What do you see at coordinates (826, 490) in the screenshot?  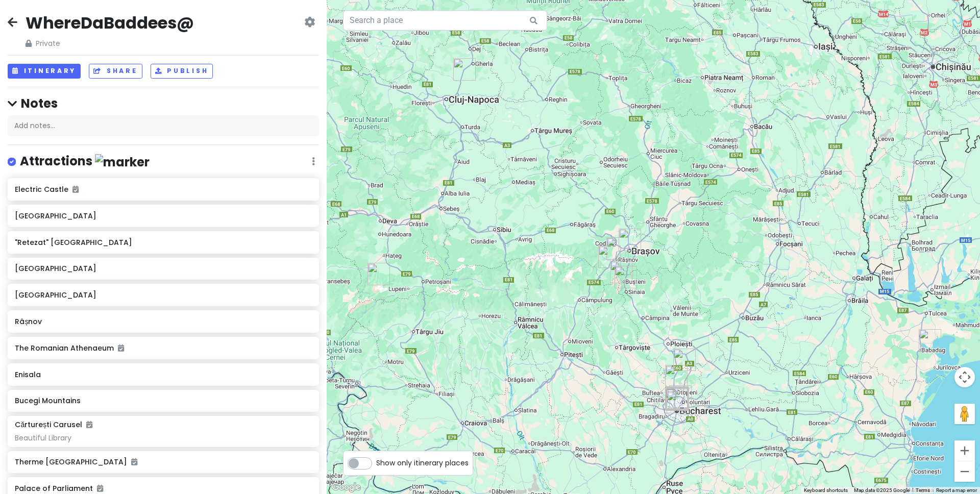 I see `button: Keyboard shortcuts` at bounding box center [826, 490].